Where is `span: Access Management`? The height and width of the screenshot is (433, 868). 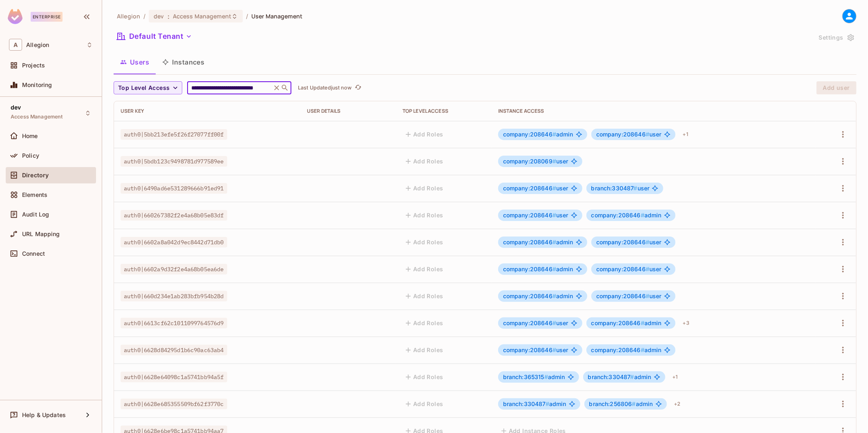 span: Access Management is located at coordinates (202, 16).